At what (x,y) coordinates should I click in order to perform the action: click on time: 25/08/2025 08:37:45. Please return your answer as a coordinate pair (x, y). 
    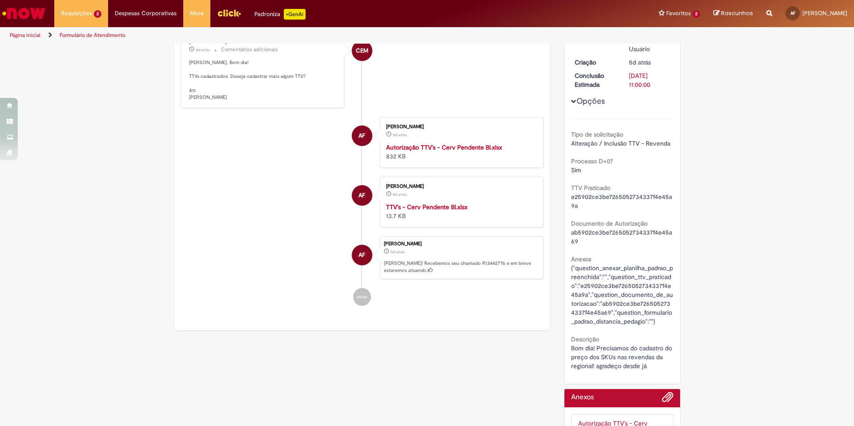
    Looking at the image, I should click on (400, 135).